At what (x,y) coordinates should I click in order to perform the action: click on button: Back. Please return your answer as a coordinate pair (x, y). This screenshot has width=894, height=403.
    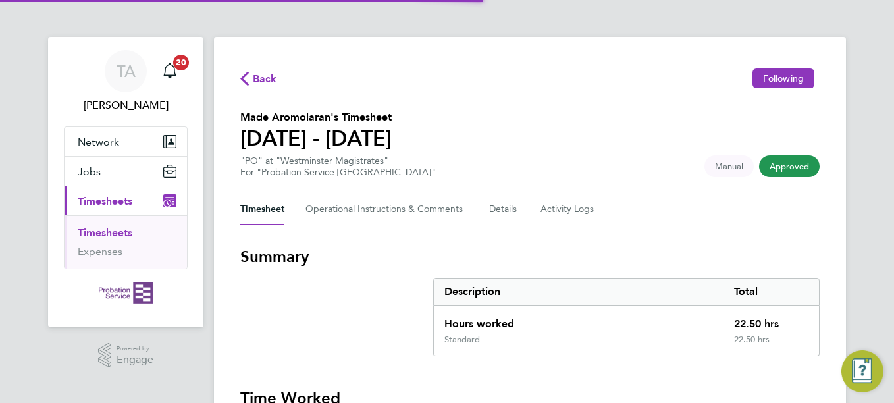
    Looking at the image, I should click on (259, 78).